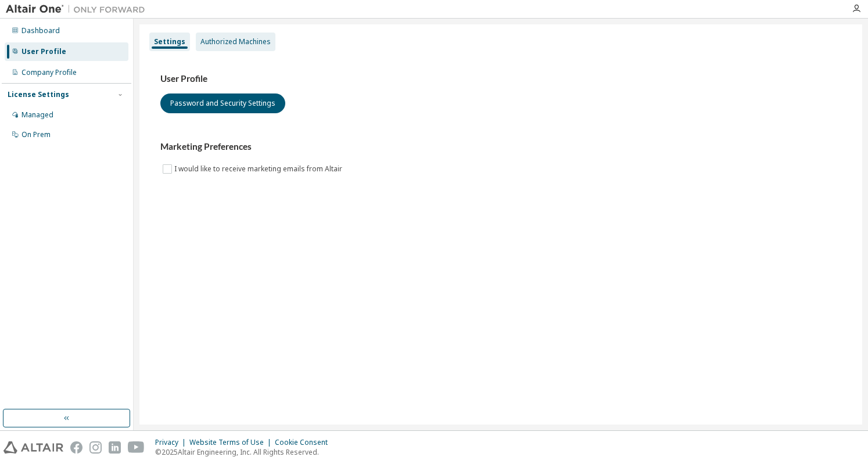 Image resolution: width=868 pixels, height=464 pixels. What do you see at coordinates (78, 9) in the screenshot?
I see `img: Altair One` at bounding box center [78, 9].